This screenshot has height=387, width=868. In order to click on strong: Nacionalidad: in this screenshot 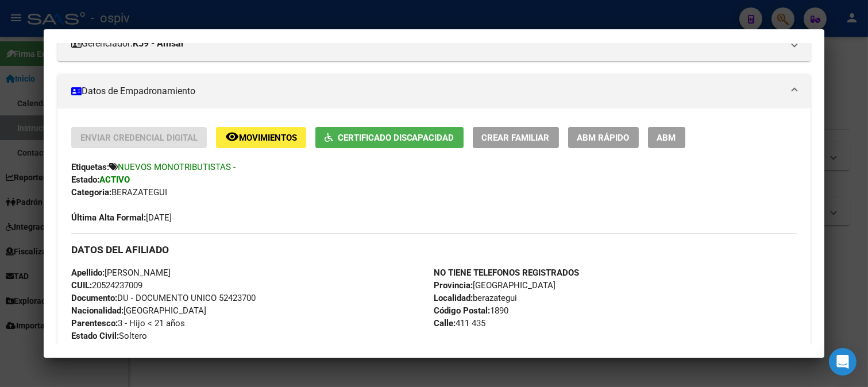, I will do `click(97, 311)`.